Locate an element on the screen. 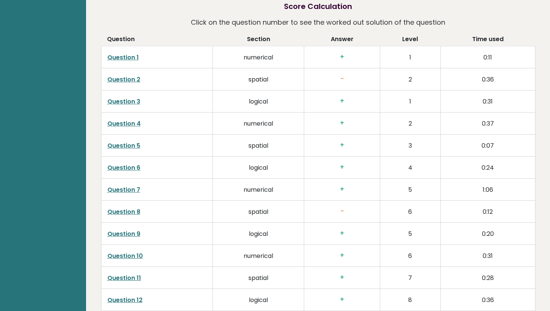 This screenshot has width=550, height=311. td: 0:12 is located at coordinates (487, 212).